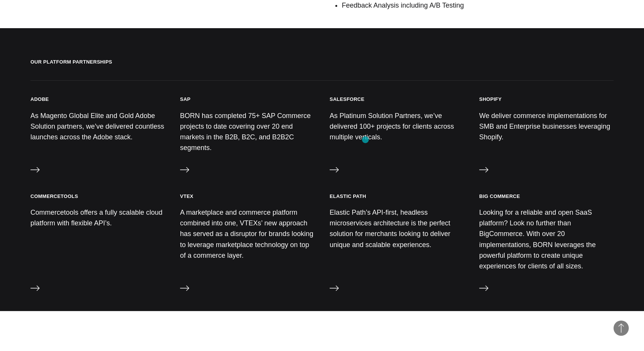 Image resolution: width=644 pixels, height=351 pixels. I want to click on p: A marketplace and commerce platform combined into one, VTEXs’ new approach has served as a disrup..., so click(247, 234).